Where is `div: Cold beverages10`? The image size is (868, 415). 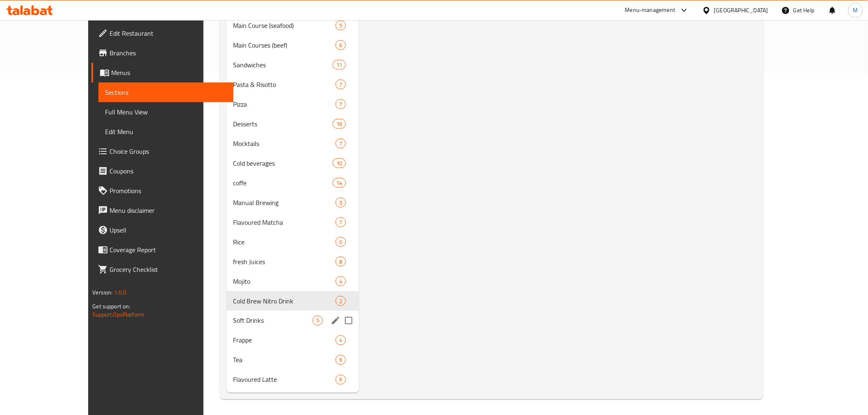 div: Cold beverages10 is located at coordinates (292, 163).